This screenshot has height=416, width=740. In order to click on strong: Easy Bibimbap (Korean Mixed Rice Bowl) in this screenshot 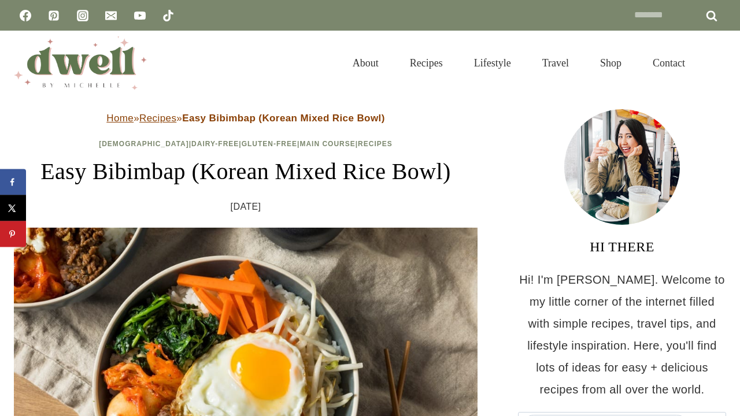, I will do `click(283, 118)`.